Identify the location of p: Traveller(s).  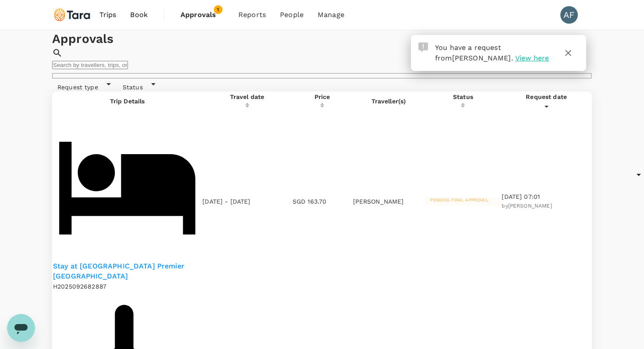
(388, 101).